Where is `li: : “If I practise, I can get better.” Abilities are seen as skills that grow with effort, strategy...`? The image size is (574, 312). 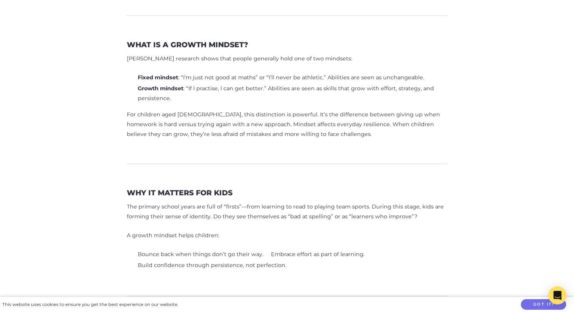 li: : “If I practise, I can get better.” Abilities are seen as skills that grow with effort, strategy... is located at coordinates (291, 94).